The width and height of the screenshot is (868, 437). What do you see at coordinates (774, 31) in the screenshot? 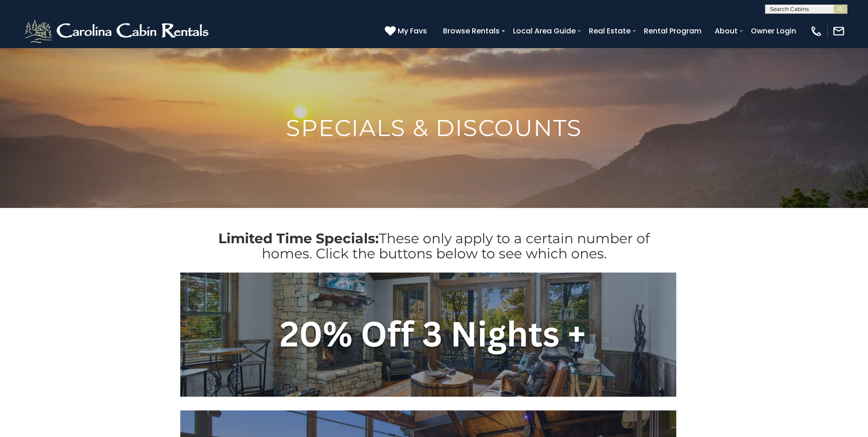
I see `a: Owner Login` at bounding box center [774, 31].